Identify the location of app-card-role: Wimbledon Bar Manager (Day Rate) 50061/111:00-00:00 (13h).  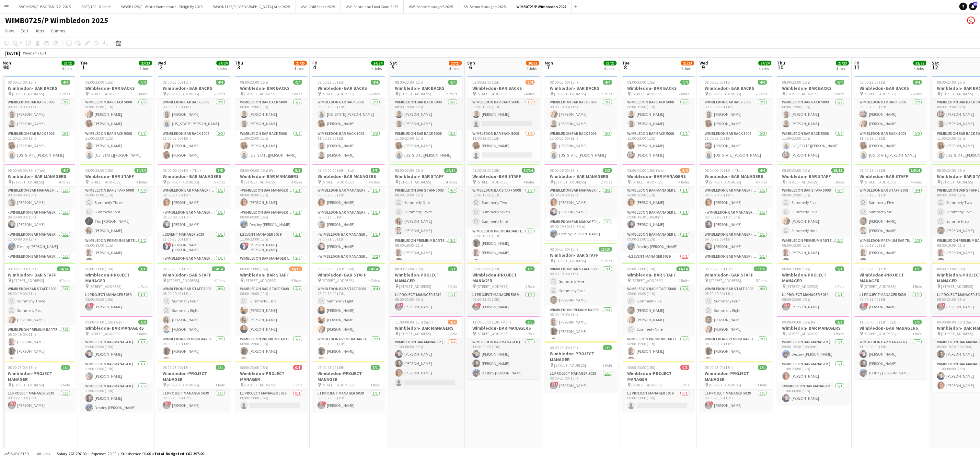
(39, 264).